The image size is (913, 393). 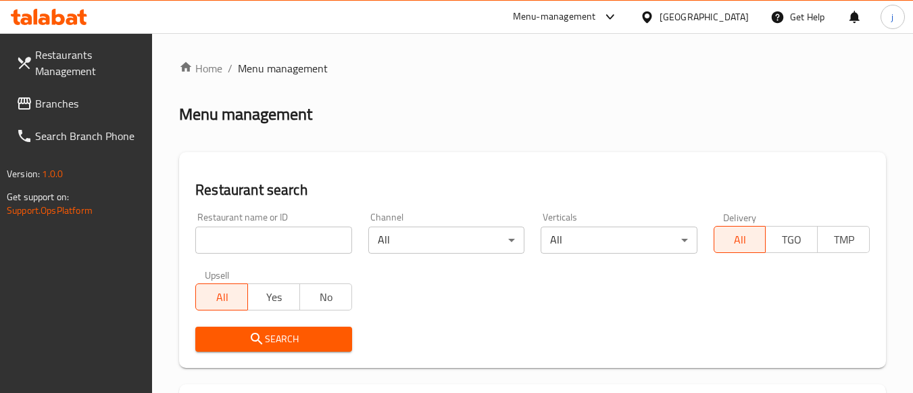 I want to click on nav: breadcrumb, so click(x=533, y=68).